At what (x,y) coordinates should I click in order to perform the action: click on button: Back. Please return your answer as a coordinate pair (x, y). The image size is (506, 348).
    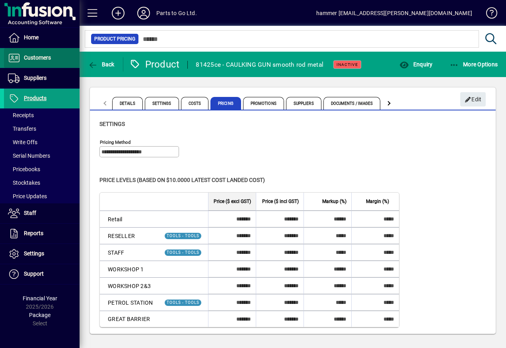
    Looking at the image, I should click on (101, 64).